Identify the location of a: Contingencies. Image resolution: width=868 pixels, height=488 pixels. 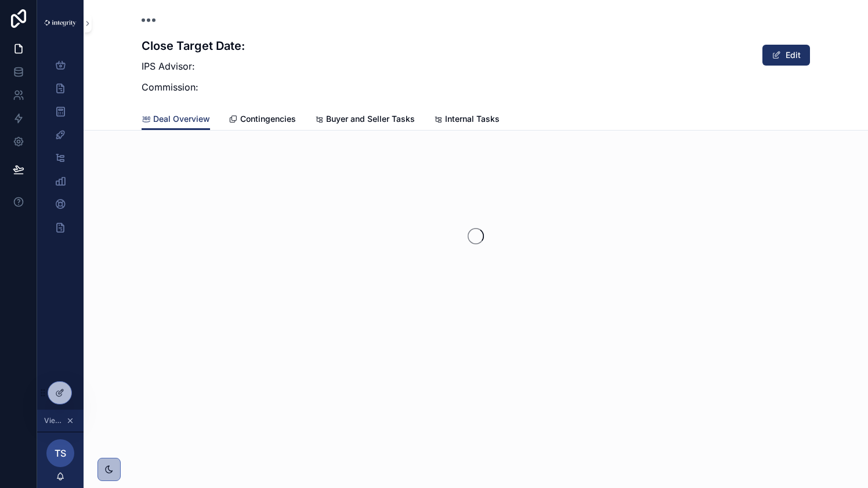
(262, 120).